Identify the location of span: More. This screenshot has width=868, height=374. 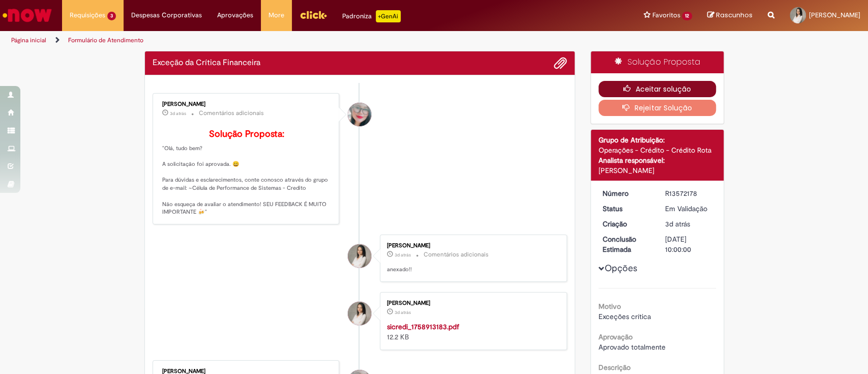
(276, 15).